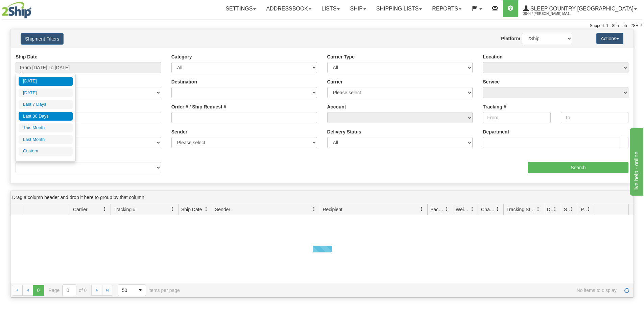  What do you see at coordinates (403, 290) in the screenshot?
I see `span: No items to display` at bounding box center [403, 290].